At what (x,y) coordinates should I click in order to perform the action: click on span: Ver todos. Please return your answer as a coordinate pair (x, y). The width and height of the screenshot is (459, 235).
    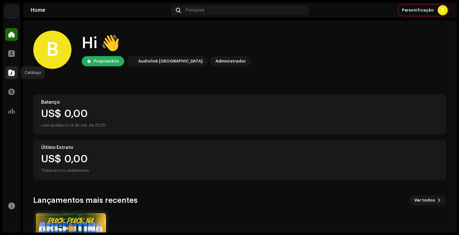
    Looking at the image, I should click on (425, 200).